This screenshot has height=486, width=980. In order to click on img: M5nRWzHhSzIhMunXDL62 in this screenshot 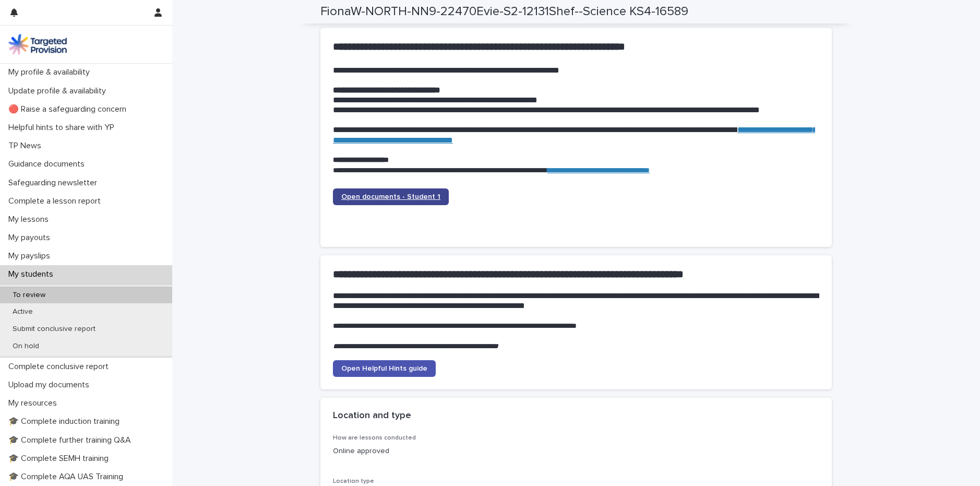, I will do `click(38, 45)`.